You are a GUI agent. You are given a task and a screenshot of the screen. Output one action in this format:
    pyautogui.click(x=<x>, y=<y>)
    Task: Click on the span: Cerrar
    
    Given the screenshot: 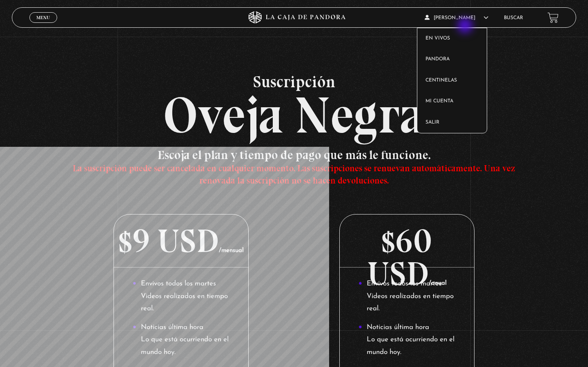 What is the action you would take?
    pyautogui.click(x=43, y=25)
    